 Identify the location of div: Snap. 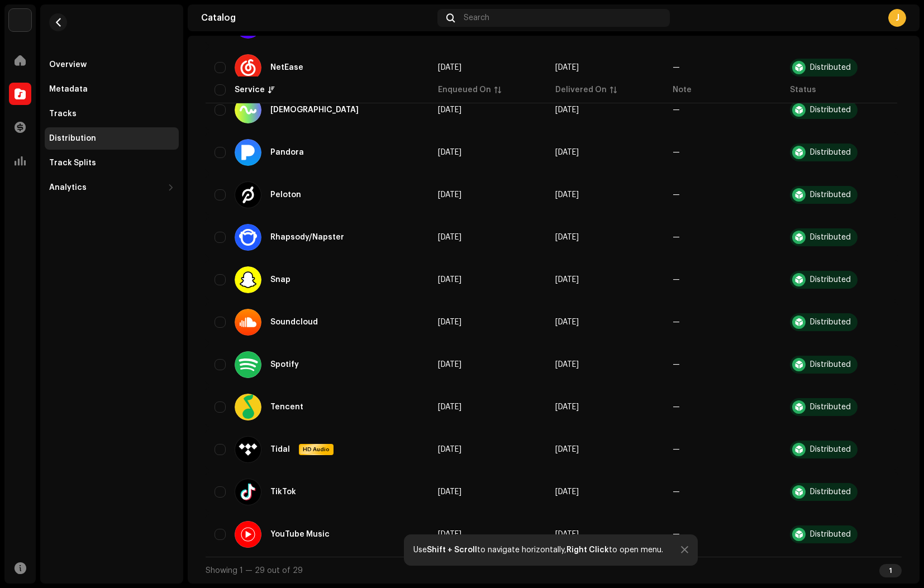
(281, 280).